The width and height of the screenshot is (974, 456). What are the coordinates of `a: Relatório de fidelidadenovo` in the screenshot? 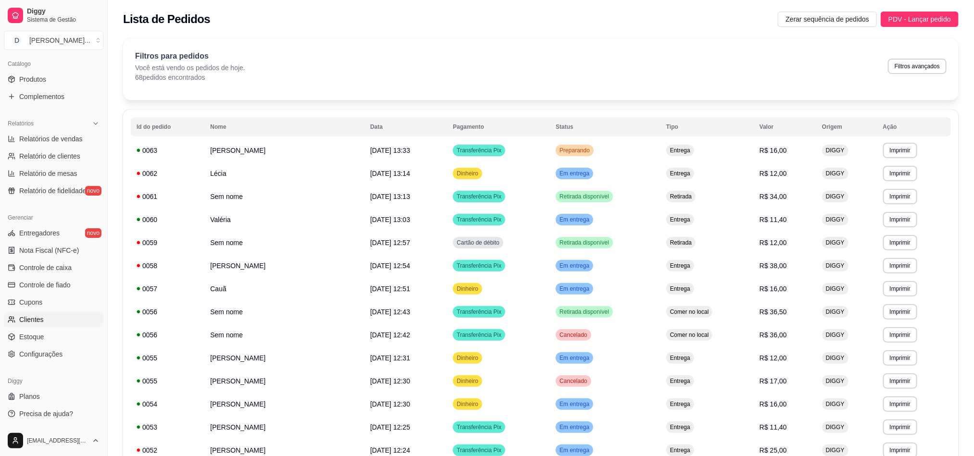 It's located at (53, 191).